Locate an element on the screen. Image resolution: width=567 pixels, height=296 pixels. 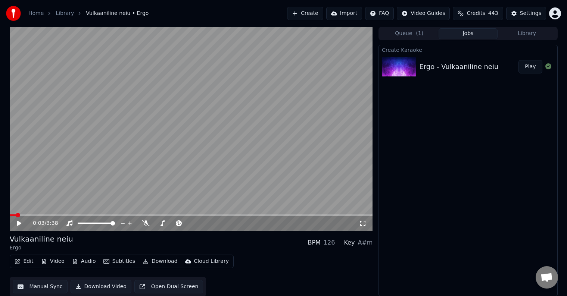
div: Ergo is located at coordinates (41, 248).